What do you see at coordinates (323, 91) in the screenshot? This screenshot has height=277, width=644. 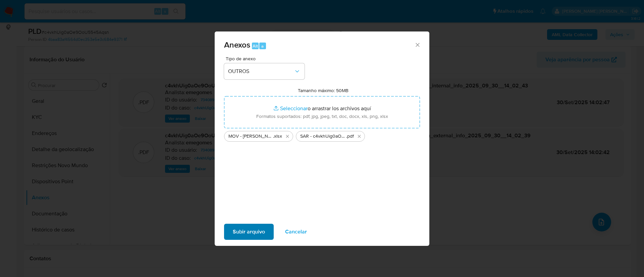 I see `label: Tamanho máximo: 50MB` at bounding box center [323, 91].